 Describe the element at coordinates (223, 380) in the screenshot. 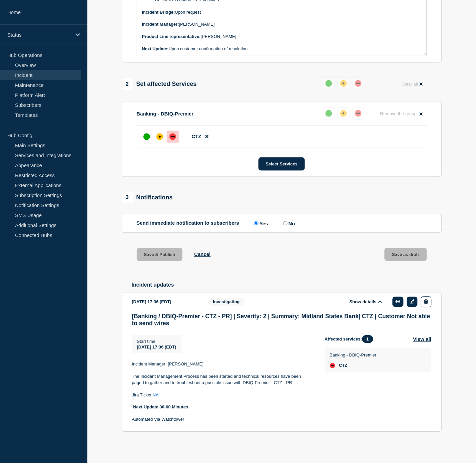

I see `p: The Incident Management Process has been started and technical resources have been paged to gathe...` at that location.